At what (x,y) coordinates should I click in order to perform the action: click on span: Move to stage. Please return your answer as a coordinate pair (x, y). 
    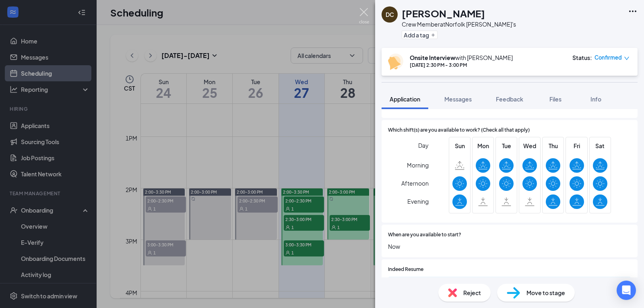
    Looking at the image, I should click on (546, 293).